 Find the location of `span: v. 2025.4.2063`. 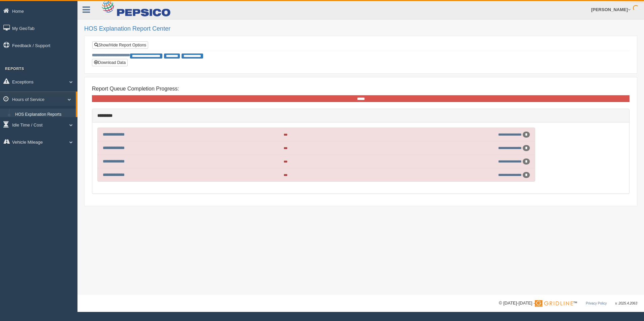

span: v. 2025.4.2063 is located at coordinates (626, 303).